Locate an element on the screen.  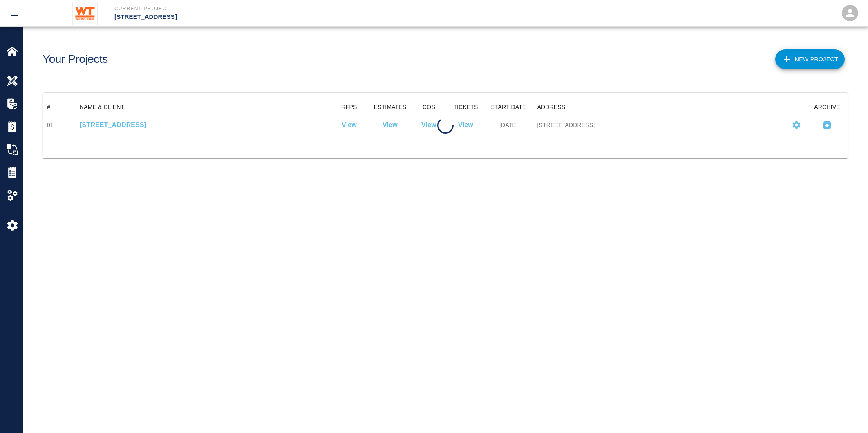
button: New Project is located at coordinates (810, 59).